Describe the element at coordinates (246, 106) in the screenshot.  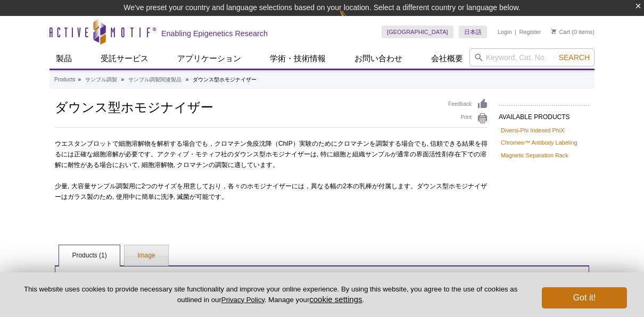
I see `h1: ダウンス型ホモジナイザー` at that location.